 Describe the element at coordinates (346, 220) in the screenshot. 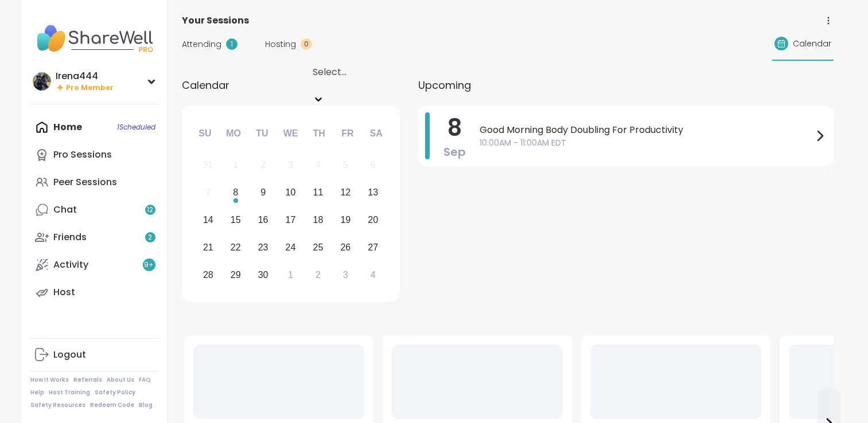

I see `div: Choose Friday, September 19th, 2025` at that location.